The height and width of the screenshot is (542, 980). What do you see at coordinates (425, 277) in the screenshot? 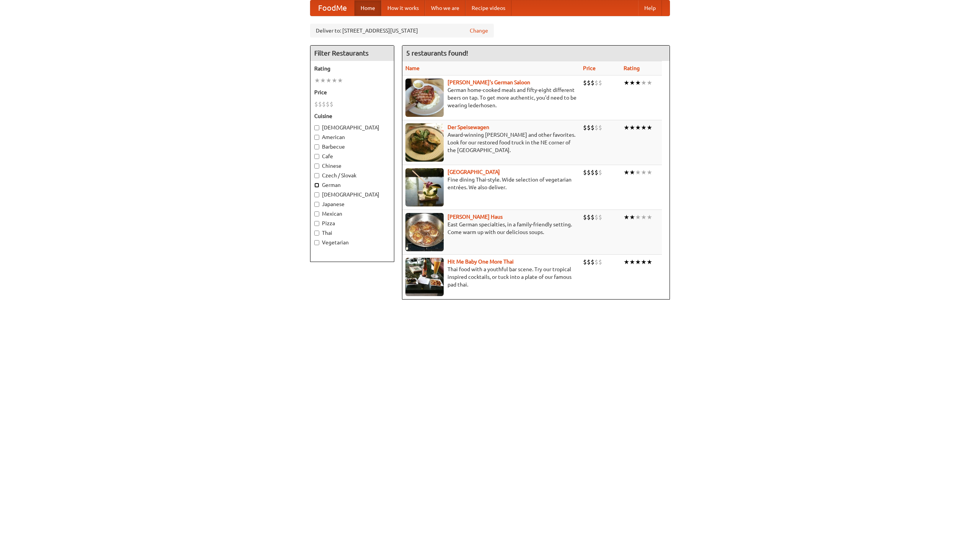
I see `img: babythai.jpg` at bounding box center [425, 277].